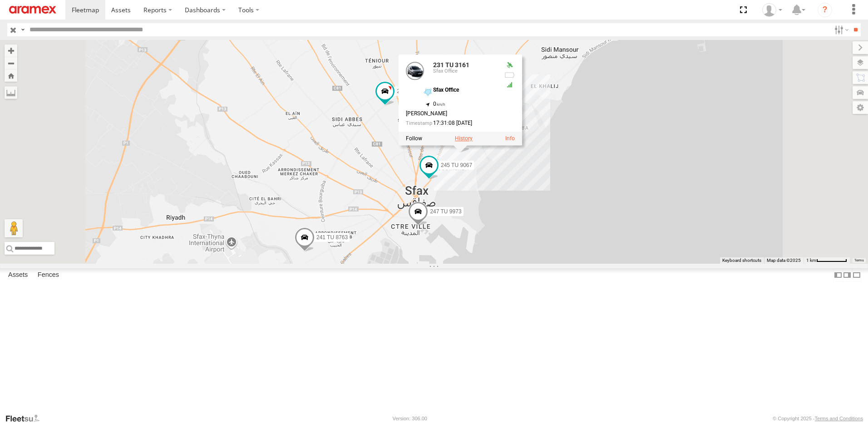  I want to click on span: 0, so click(439, 104).